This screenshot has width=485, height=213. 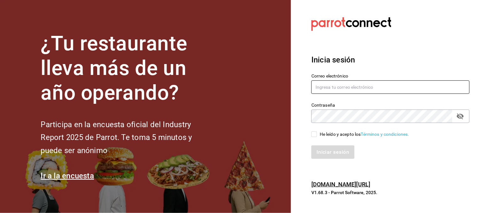 What do you see at coordinates (385, 134) in the screenshot?
I see `a: Términos y condiciones.` at bounding box center [385, 134].